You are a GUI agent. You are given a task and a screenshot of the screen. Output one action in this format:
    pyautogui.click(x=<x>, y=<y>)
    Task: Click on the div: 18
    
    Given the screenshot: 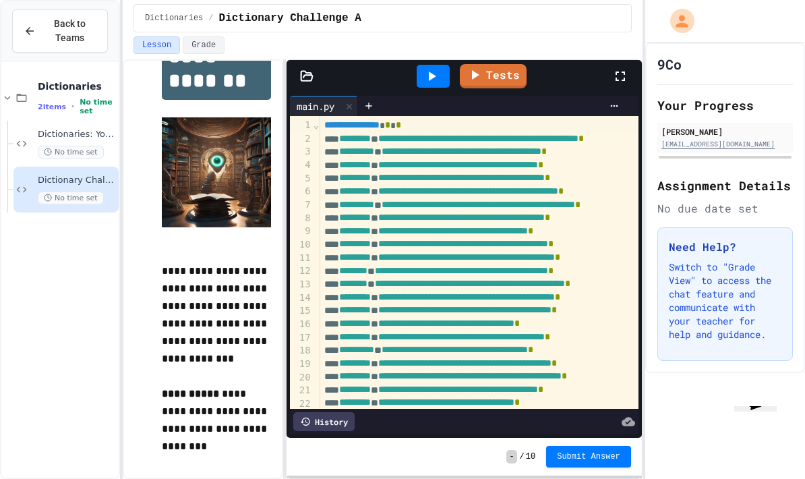 What is the action you would take?
    pyautogui.click(x=301, y=351)
    